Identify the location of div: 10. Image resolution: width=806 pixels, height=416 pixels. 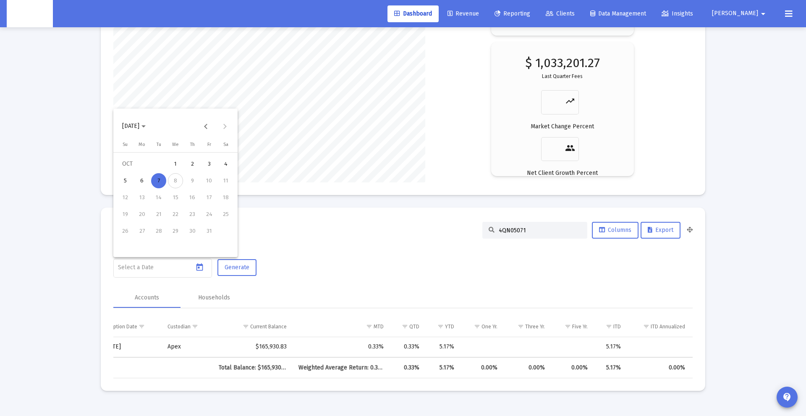
(209, 181).